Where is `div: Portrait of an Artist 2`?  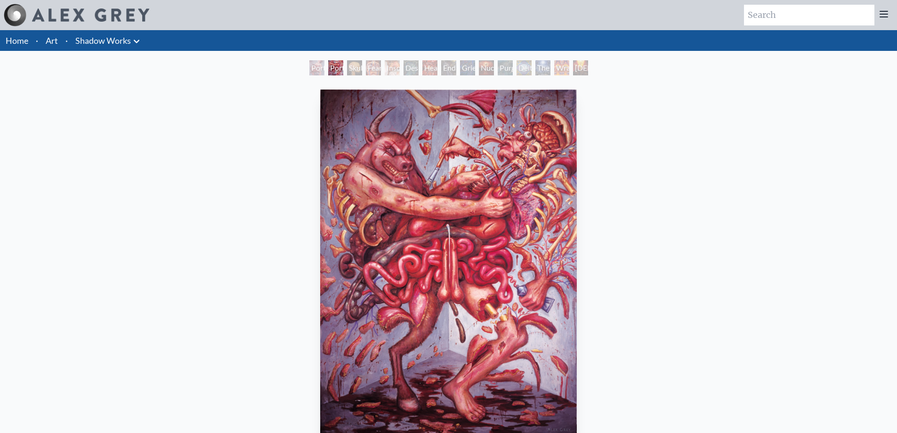 div: Portrait of an Artist 2 is located at coordinates (317, 68).